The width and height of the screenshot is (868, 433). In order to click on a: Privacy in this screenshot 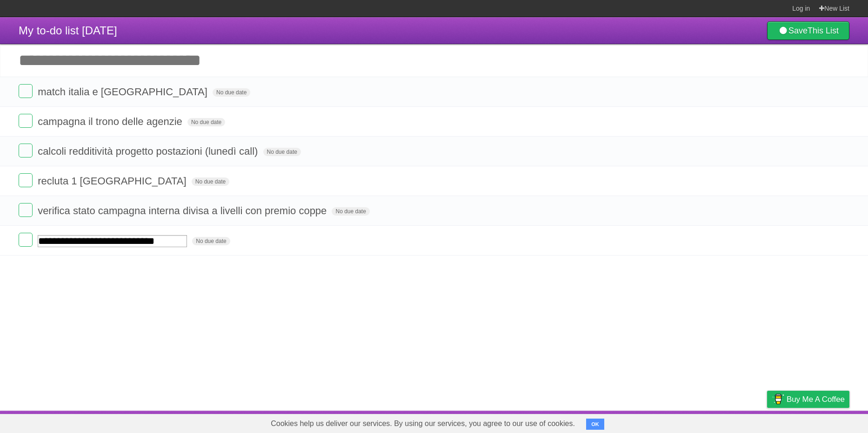, I will do `click(767, 422)`.